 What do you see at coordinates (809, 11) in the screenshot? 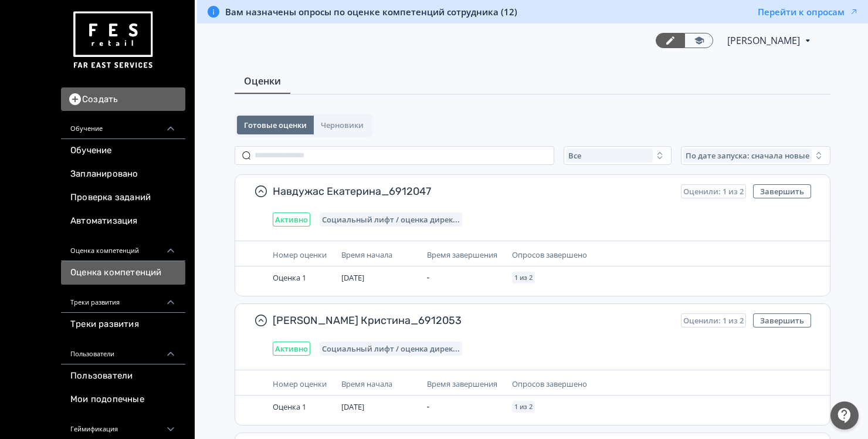
I see `button: Перейти к опросам` at bounding box center [809, 11].